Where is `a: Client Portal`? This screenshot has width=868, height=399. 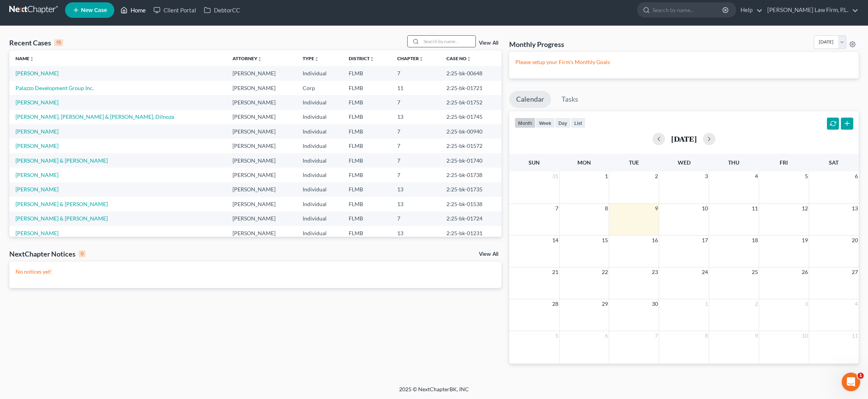 a: Client Portal is located at coordinates (175, 10).